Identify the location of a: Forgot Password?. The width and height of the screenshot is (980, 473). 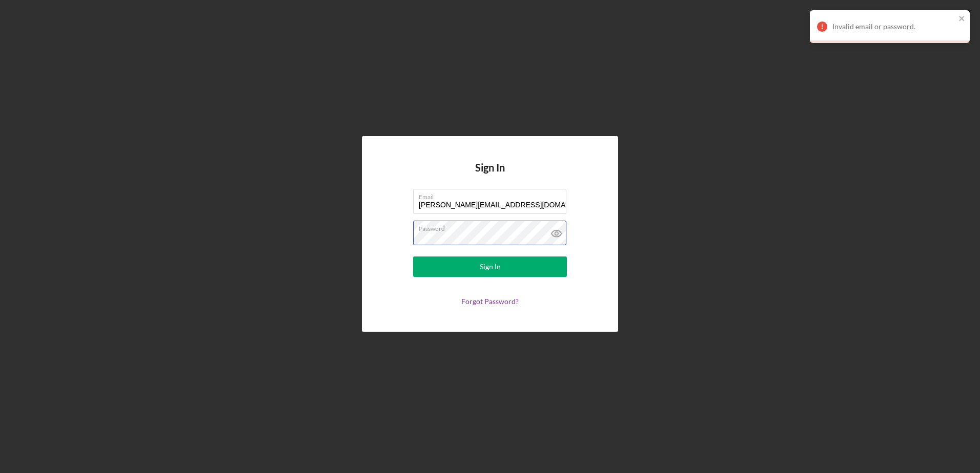
(490, 301).